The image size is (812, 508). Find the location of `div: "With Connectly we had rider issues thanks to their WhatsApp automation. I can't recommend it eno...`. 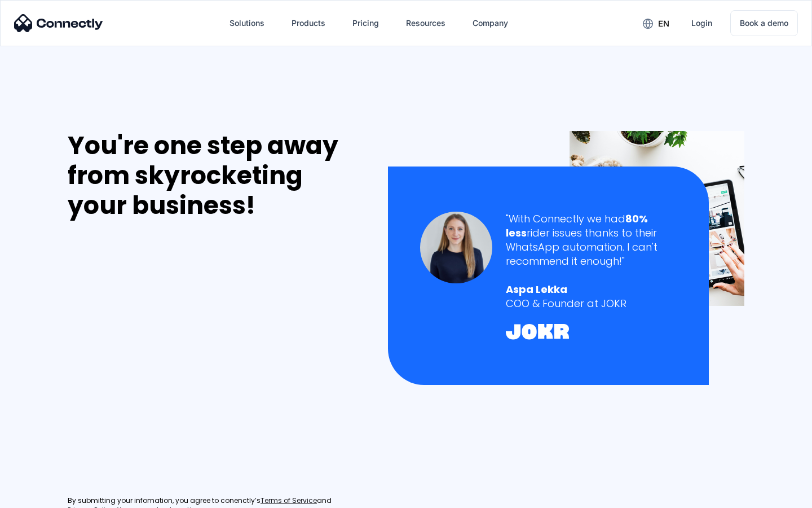

div: "With Connectly we had rider issues thanks to their WhatsApp automation. I can't recommend it eno... is located at coordinates (591, 240).